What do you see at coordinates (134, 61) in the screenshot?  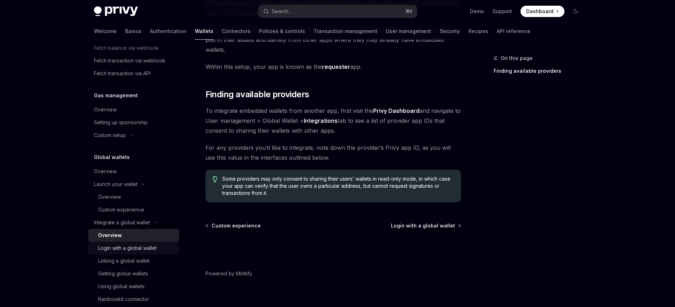 I see `a: Fetch transaction via webhook` at bounding box center [134, 61].